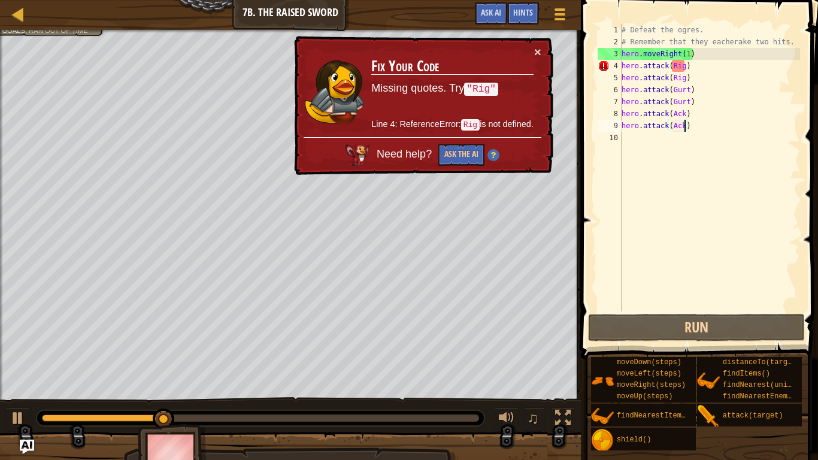 The image size is (818, 460). I want to click on p: Line 4: ReferenceError: is not defined., so click(452, 125).